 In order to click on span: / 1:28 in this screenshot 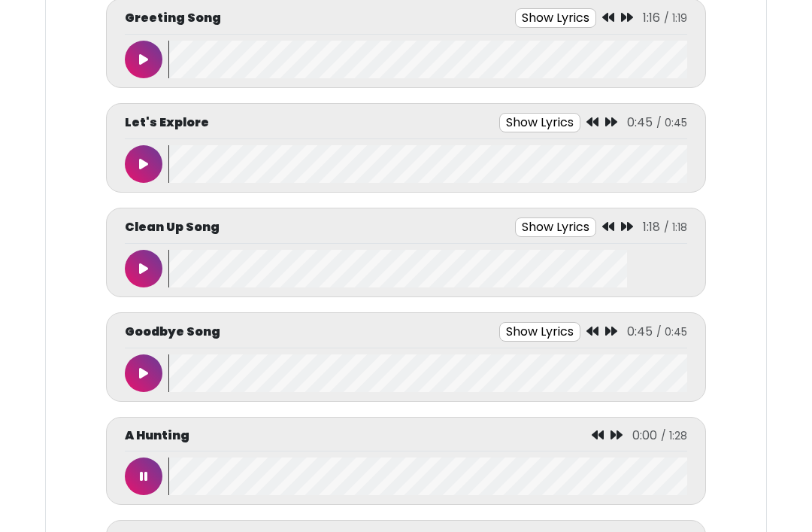, I will do `click(674, 435)`.